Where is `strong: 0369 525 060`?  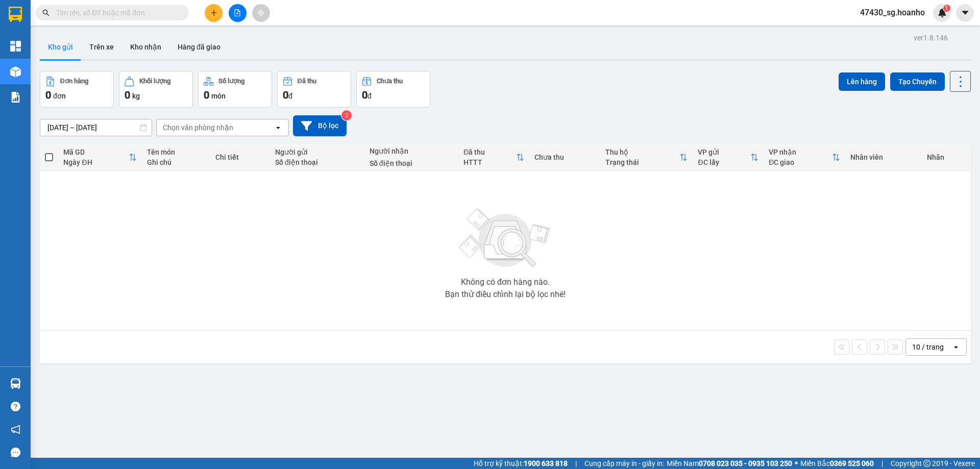 strong: 0369 525 060 is located at coordinates (852, 464).